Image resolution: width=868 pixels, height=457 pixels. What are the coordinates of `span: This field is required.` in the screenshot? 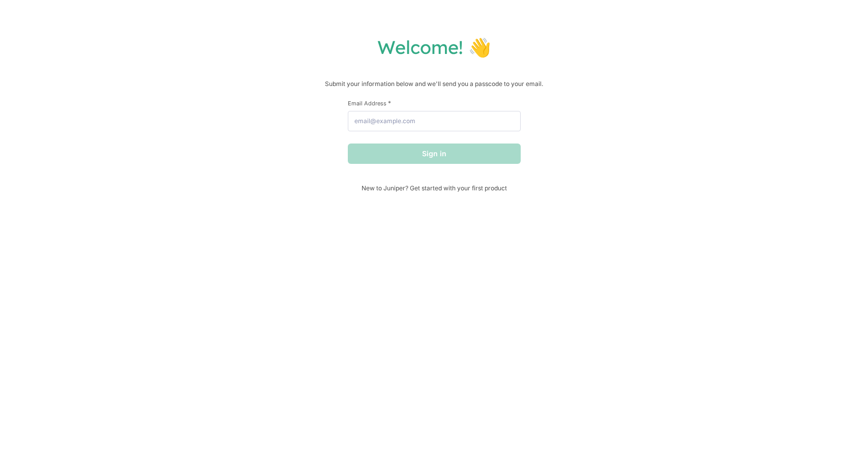 It's located at (390, 103).